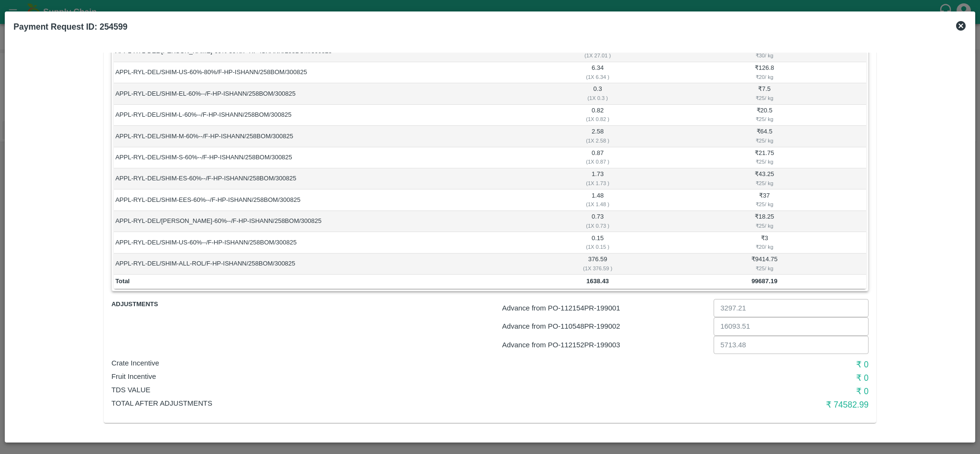  I want to click on td: APPL-RYL-DEL/SHIM-ALL-ROL/F-HP-ISHANN/258BOM/300825, so click(324, 264).